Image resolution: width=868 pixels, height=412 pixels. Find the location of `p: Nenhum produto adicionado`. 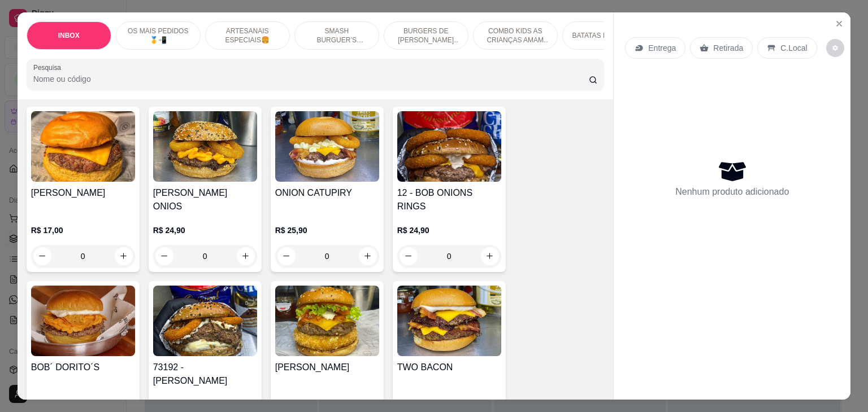

p: Nenhum produto adicionado is located at coordinates (732, 192).